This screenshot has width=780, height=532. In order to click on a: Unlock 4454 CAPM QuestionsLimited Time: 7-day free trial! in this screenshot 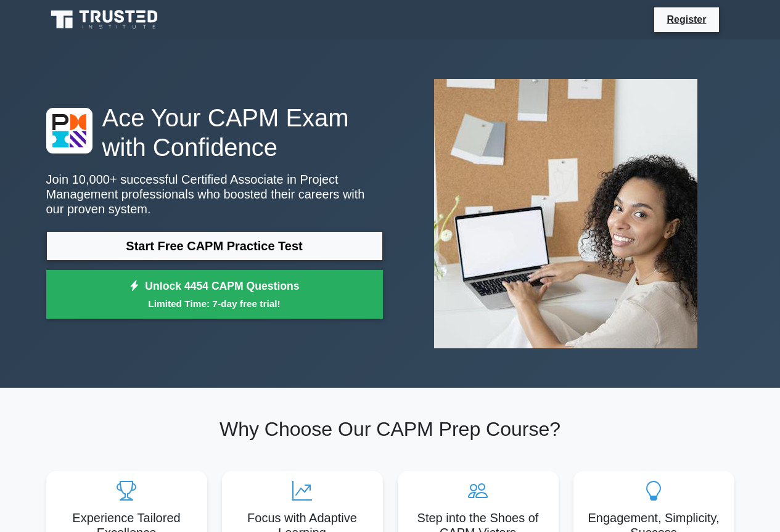, I will do `click(215, 295)`.